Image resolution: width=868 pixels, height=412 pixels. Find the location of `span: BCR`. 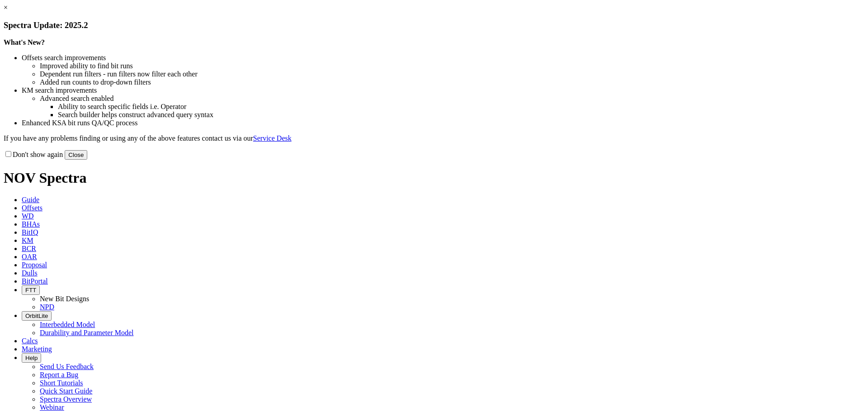

span: BCR is located at coordinates (29, 248).